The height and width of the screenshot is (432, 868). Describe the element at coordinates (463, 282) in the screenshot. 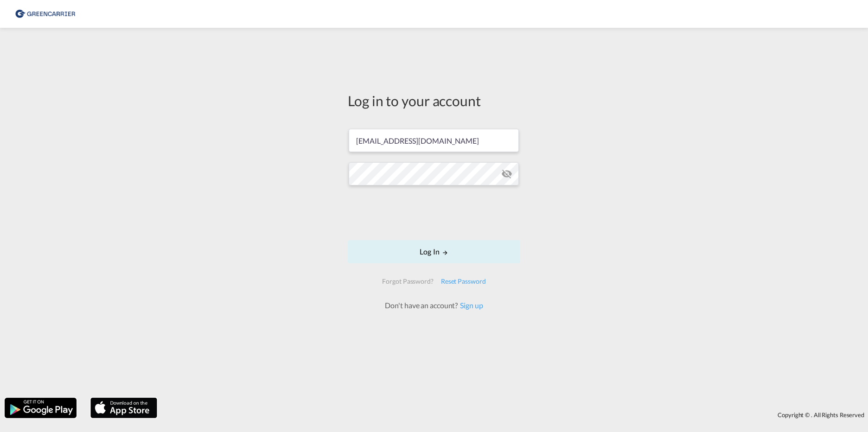

I see `div: Reset Password` at that location.